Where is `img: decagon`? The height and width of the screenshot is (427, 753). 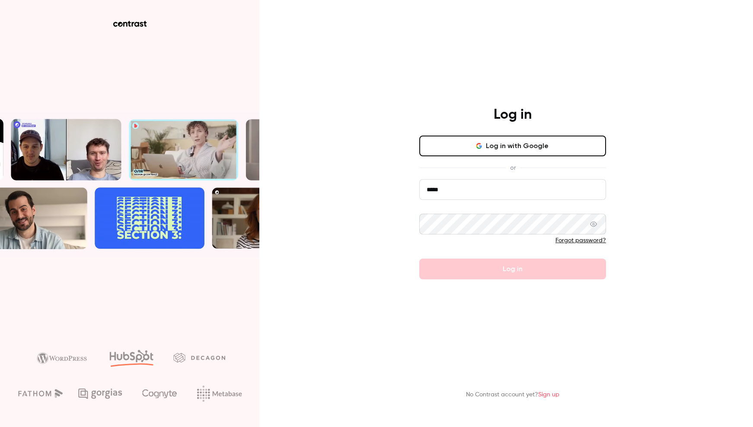
img: decagon is located at coordinates (199, 358).